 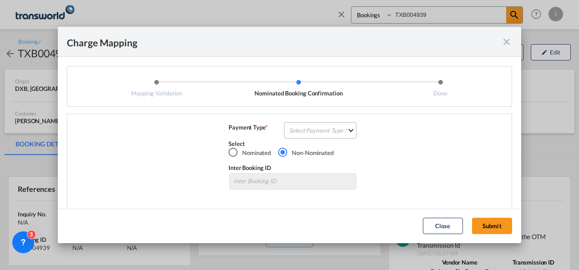 I want to click on md-radio-button: Non-Nominated, so click(x=306, y=153).